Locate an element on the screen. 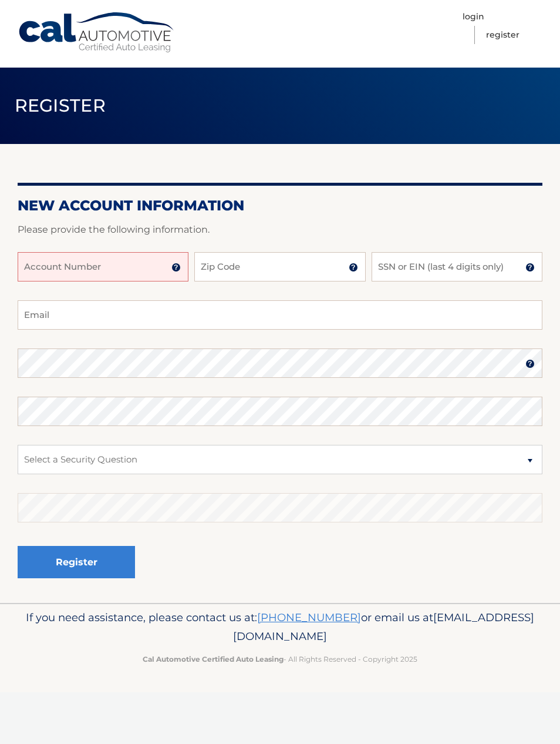 This screenshot has width=560, height=744. input: Email is located at coordinates (280, 315).